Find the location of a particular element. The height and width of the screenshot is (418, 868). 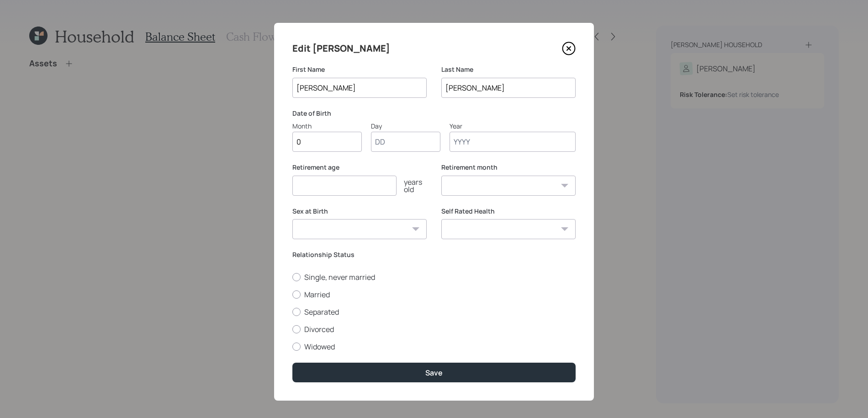

div: Day is located at coordinates (406, 125).